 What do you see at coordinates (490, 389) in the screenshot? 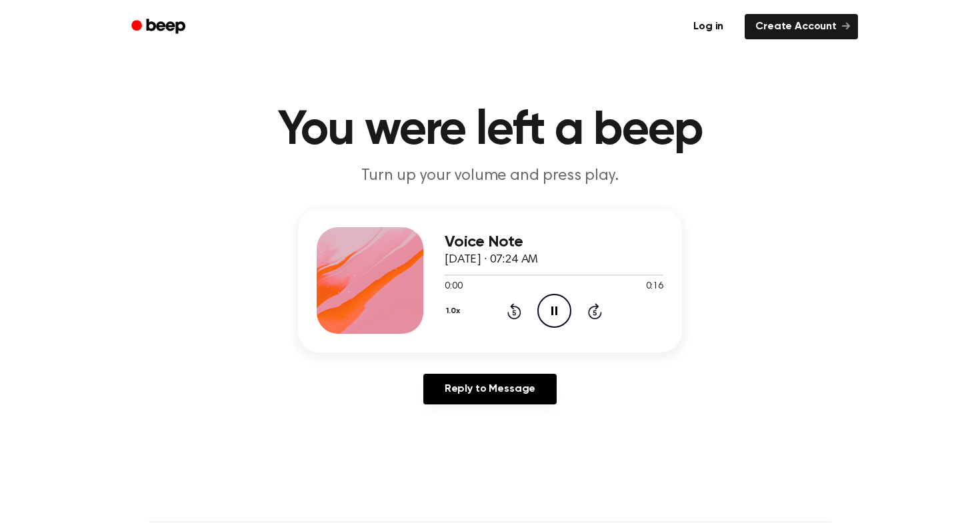
I see `a: Reply to Message` at bounding box center [490, 389].